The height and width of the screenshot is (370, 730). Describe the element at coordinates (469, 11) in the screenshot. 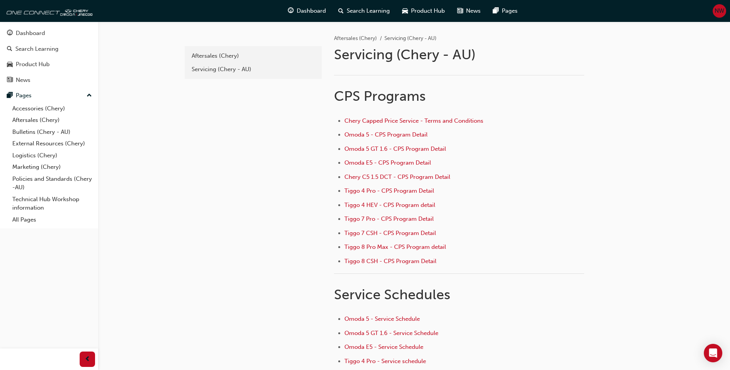

I see `a: news-iconNews` at that location.